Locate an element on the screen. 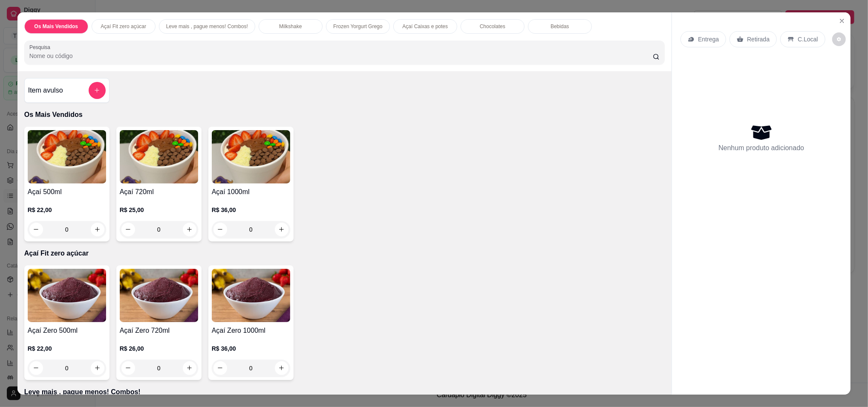  p: Açaí Caixas e potes is located at coordinates (425, 26).